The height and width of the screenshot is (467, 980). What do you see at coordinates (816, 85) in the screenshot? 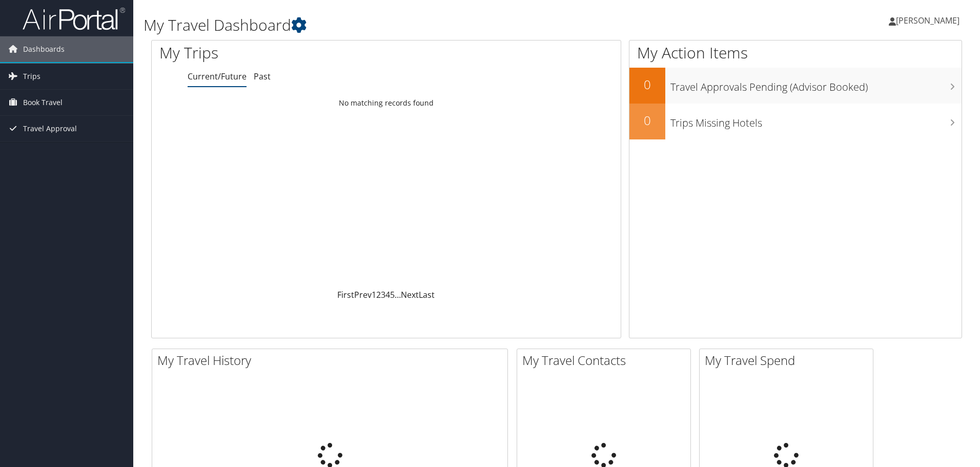
I see `h3: Travel Approvals Pending (Advisor Booked)` at bounding box center [816, 85].